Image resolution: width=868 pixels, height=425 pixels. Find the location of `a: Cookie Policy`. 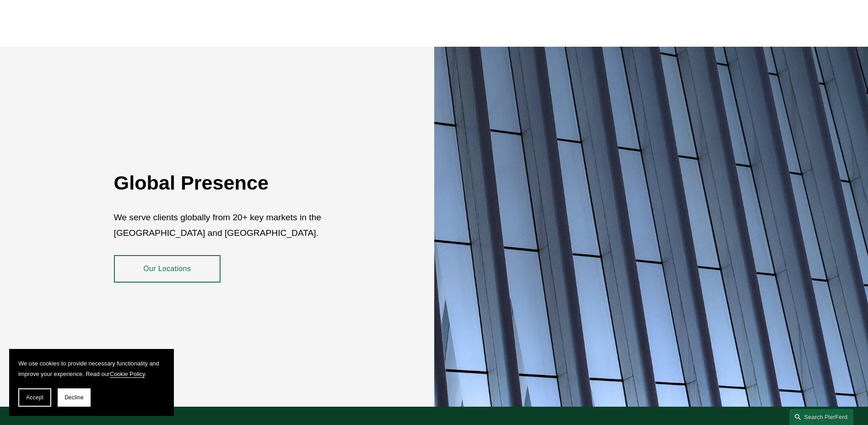

a: Cookie Policy is located at coordinates (127, 374).